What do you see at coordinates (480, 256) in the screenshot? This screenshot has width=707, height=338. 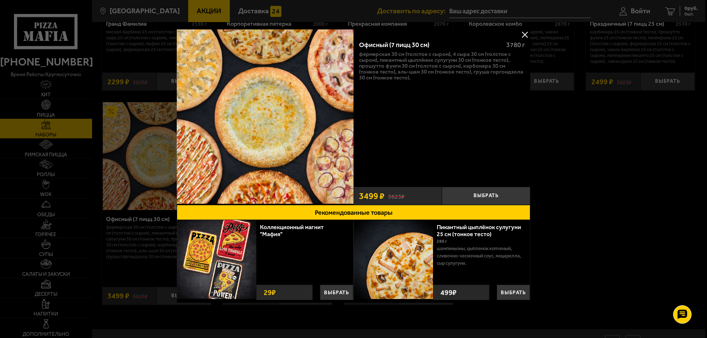 I see `p: шампиньоны, цыпленок копченый, сливочно-чесночный соус, моцарелла, сыр сулугуни.` at bounding box center [480, 256].